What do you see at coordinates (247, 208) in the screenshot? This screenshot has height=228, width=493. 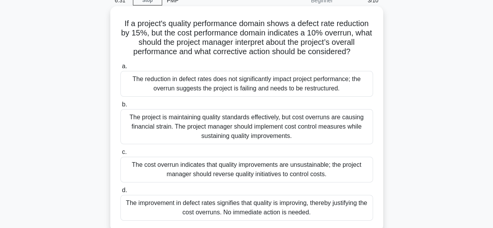 I see `div: The improvement in defect rates signifies that quality is improving, thereby justifying the cost ...` at bounding box center [247, 208].